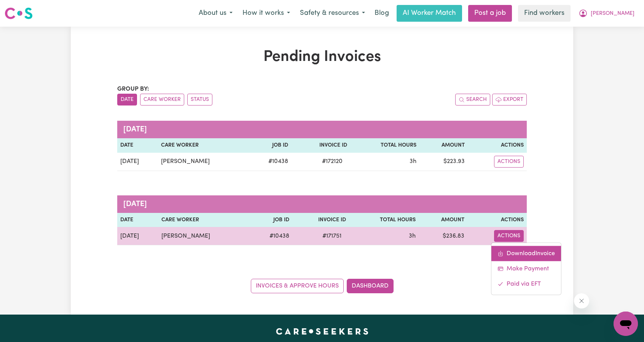 This screenshot has height=342, width=644. I want to click on span: Group by:, so click(133, 89).